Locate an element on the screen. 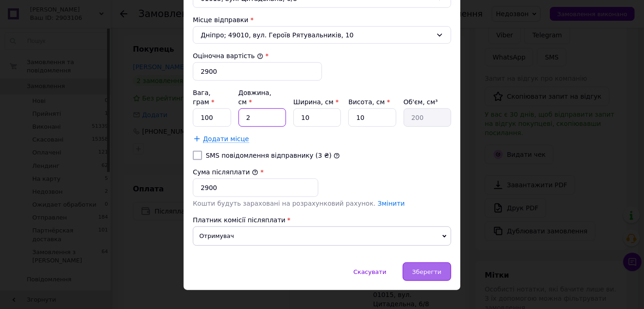 This screenshot has width=644, height=309. span: Кошти будуть зараховані на розрахунковий рахунок. is located at coordinates (299, 203).